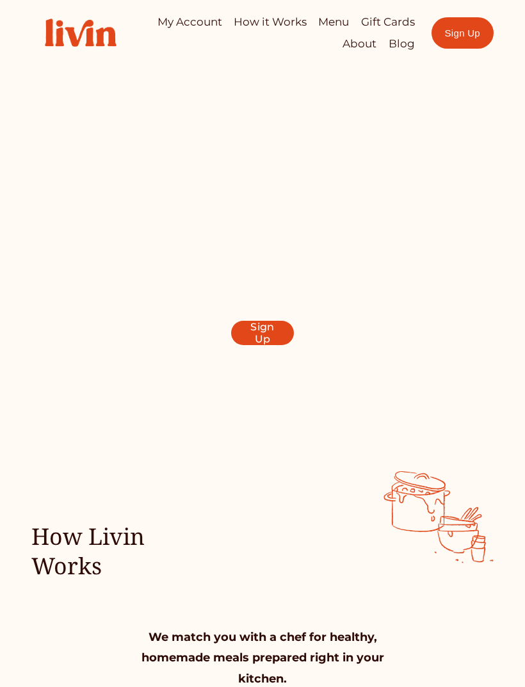 The image size is (525, 687). Describe the element at coordinates (388, 22) in the screenshot. I see `a: Gift Cards` at that location.